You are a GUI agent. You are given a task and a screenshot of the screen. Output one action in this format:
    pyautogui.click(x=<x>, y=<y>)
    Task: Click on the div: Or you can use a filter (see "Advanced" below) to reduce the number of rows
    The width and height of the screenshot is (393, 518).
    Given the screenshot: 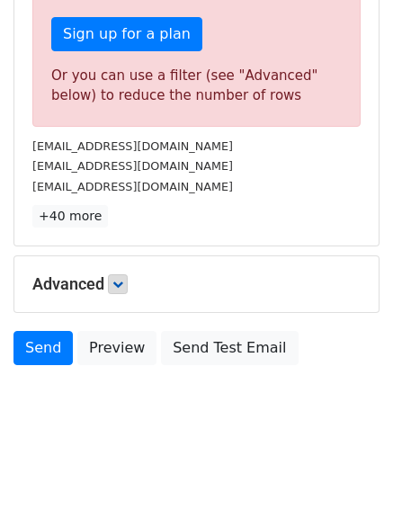 What is the action you would take?
    pyautogui.click(x=196, y=86)
    